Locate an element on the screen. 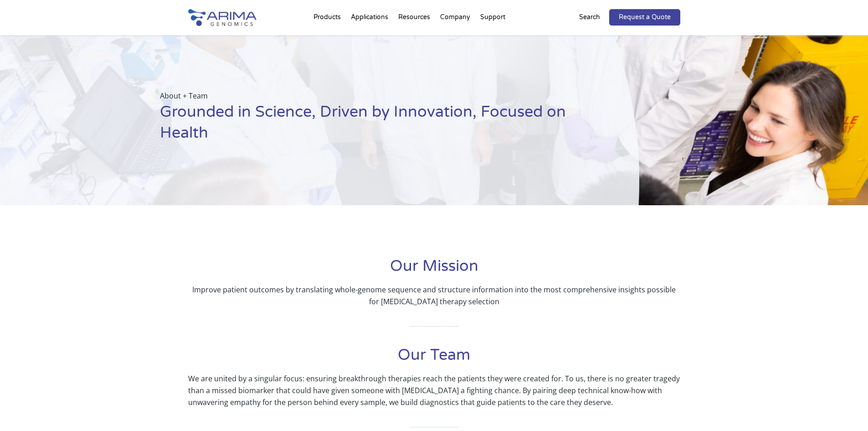 This screenshot has width=868, height=431. a: Request a Quote is located at coordinates (645, 17).